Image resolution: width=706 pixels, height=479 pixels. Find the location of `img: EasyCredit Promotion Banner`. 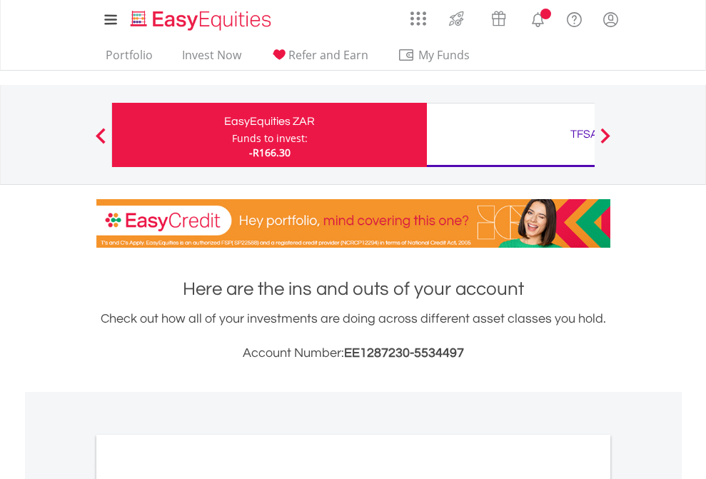

img: EasyCredit Promotion Banner is located at coordinates (353, 223).